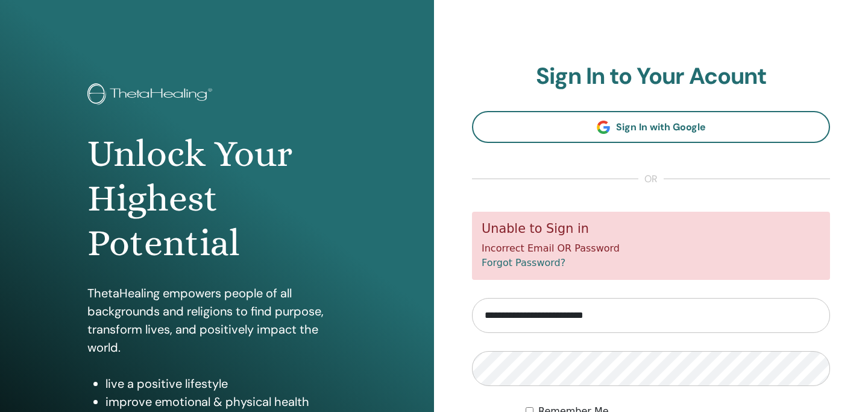 The image size is (868, 412). I want to click on span: Sign In with Google, so click(661, 127).